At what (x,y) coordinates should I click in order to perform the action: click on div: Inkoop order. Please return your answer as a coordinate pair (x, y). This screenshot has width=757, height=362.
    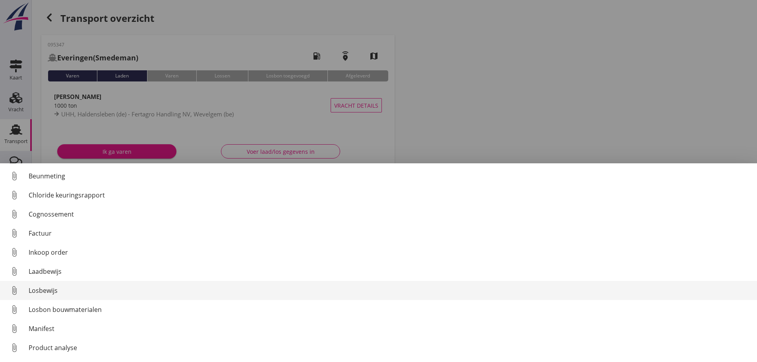
    Looking at the image, I should click on (389, 252).